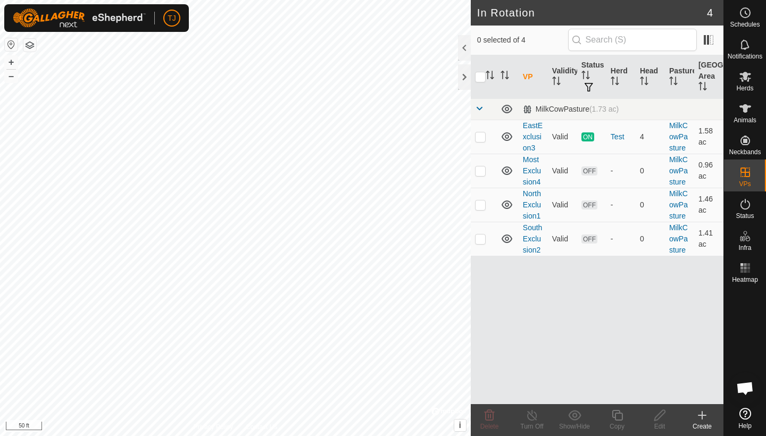 Image resolution: width=766 pixels, height=436 pixels. Describe the element at coordinates (532, 239) in the screenshot. I see `a: SouthExclusion2` at that location.